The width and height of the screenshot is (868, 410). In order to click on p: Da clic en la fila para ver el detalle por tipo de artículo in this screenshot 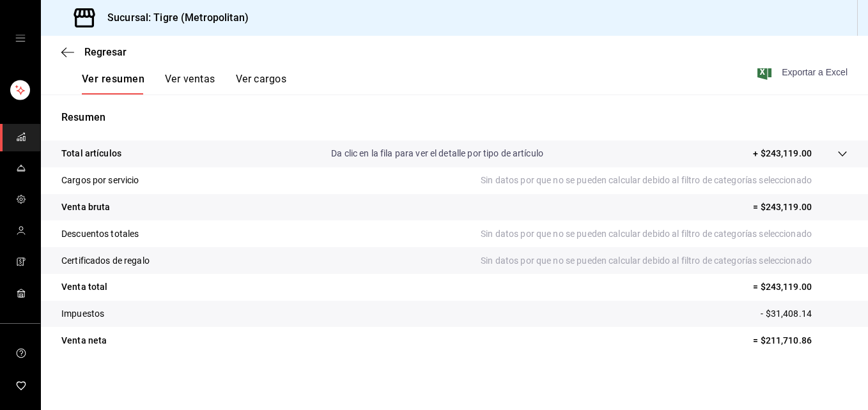, I will do `click(437, 153)`.